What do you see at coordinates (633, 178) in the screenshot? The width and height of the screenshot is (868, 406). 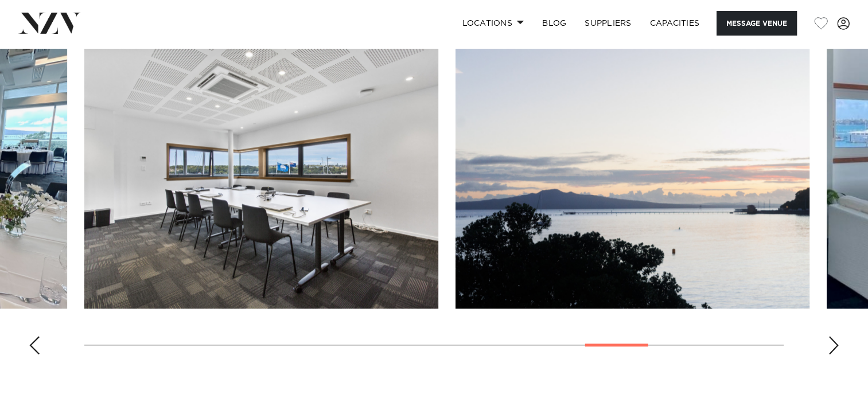 I see `swiper-slide: 17 / 21` at bounding box center [633, 178].